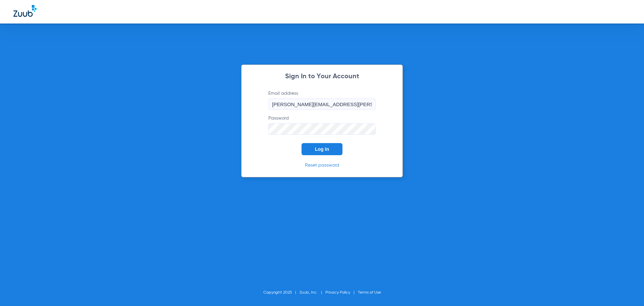 The width and height of the screenshot is (644, 306). Describe the element at coordinates (322, 129) in the screenshot. I see `input: Password` at that location.